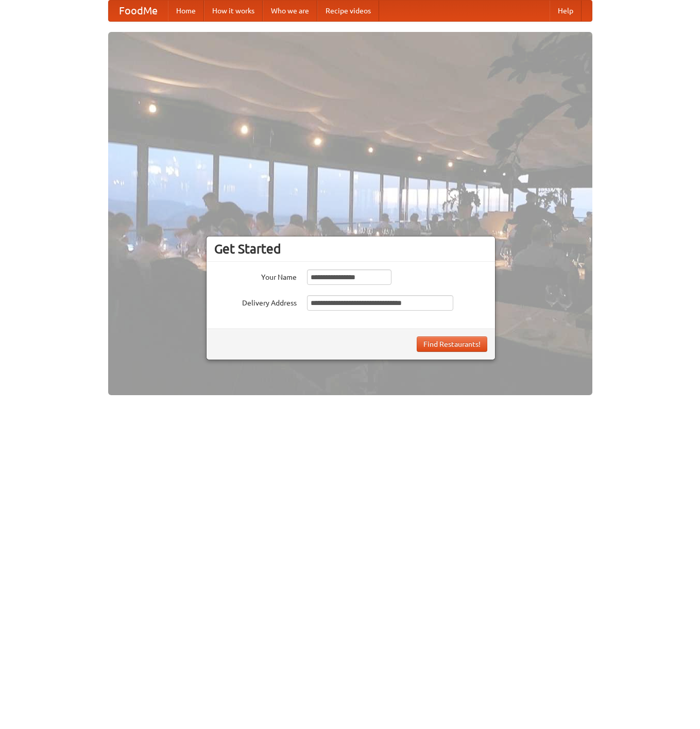 This screenshot has height=729, width=700. What do you see at coordinates (351, 249) in the screenshot?
I see `h3: Get Started` at bounding box center [351, 249].